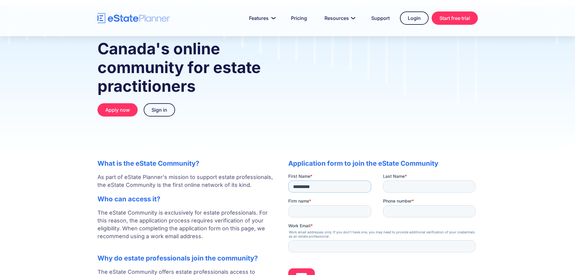 The image size is (575, 275). I want to click on h2: Why do estate professionals join the community?, so click(187, 258).